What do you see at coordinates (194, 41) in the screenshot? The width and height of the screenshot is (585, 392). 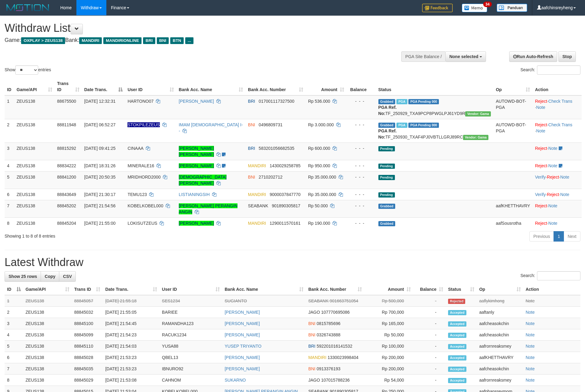 I see `h4: Game: Bank:` at bounding box center [194, 41].